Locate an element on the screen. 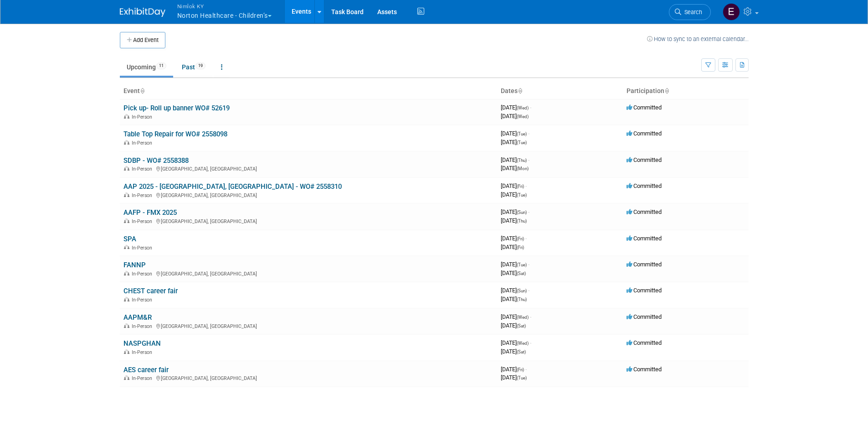 This screenshot has width=868, height=426. th: Dates is located at coordinates (561, 91).